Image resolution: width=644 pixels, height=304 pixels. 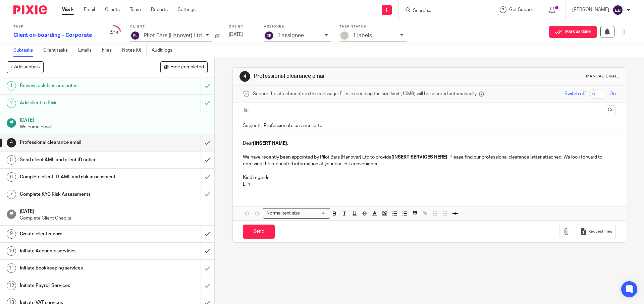 What do you see at coordinates (12, 103) in the screenshot?
I see `div: 2` at bounding box center [12, 103].